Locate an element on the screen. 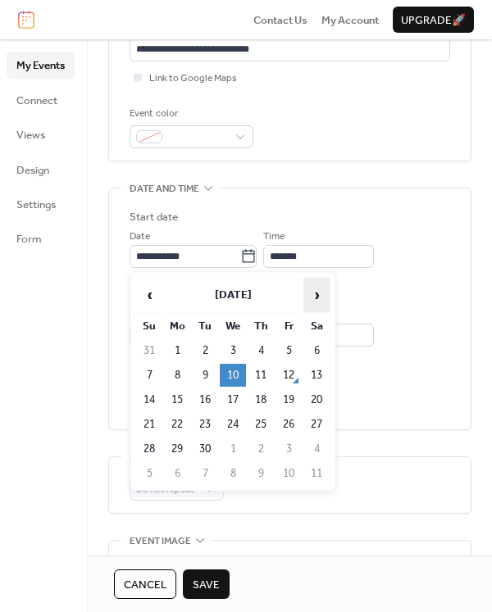 This screenshot has height=612, width=492. div: Start date is located at coordinates (153, 217).